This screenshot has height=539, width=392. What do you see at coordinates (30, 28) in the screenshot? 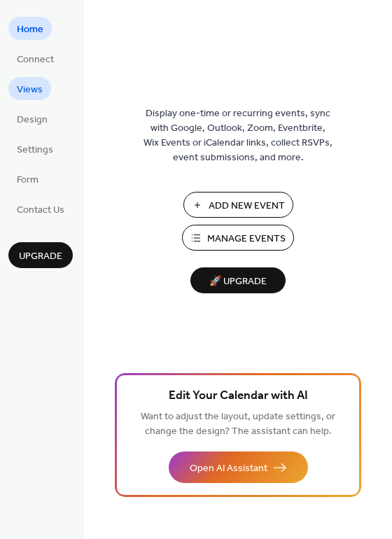
I see `a: Home` at bounding box center [30, 28].